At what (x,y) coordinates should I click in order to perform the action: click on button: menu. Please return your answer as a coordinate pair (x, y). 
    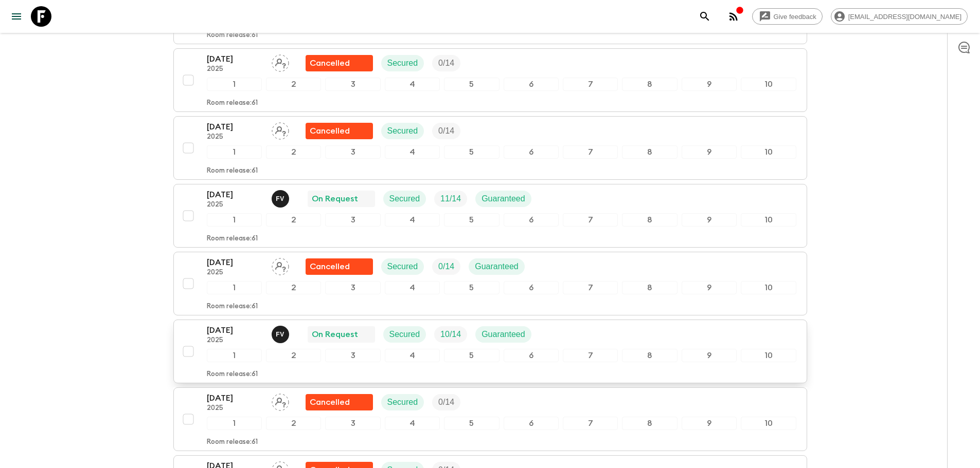
    Looking at the image, I should click on (16, 16).